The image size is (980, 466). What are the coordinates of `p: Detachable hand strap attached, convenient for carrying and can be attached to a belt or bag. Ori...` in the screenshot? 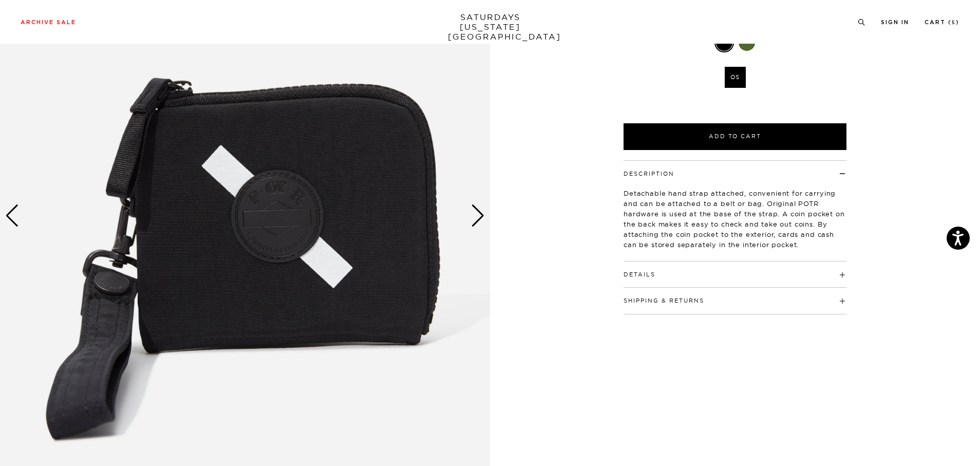 It's located at (735, 219).